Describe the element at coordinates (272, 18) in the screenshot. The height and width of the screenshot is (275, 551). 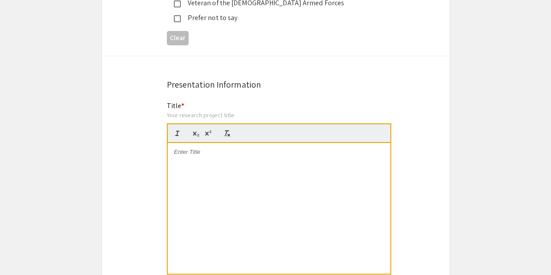
I see `div: Prefer not to say` at that location.